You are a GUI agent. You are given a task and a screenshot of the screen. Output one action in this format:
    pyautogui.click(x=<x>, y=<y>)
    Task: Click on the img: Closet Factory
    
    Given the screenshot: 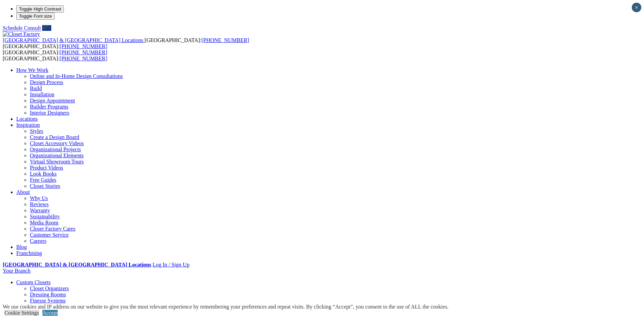 What is the action you would take?
    pyautogui.click(x=22, y=34)
    